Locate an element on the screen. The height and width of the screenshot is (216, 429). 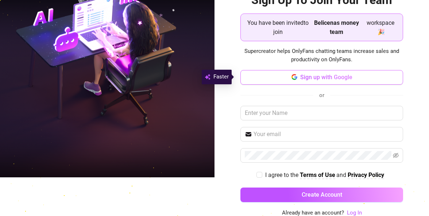
span: Create Account is located at coordinates (321, 194).